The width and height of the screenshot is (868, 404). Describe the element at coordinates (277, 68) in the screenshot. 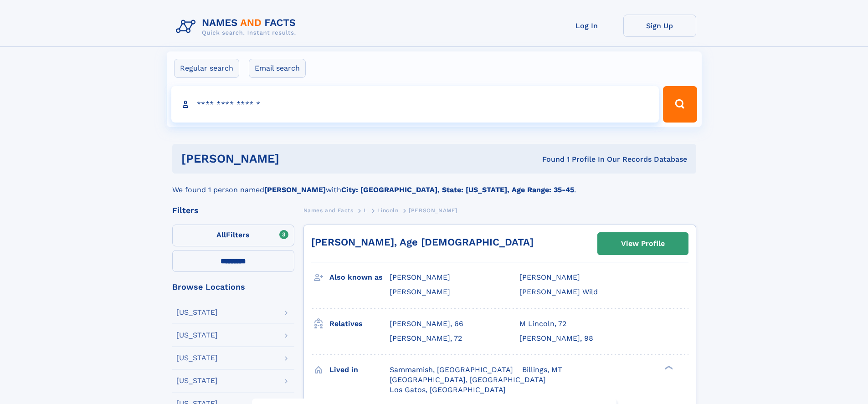

I see `label: Email search` at that location.